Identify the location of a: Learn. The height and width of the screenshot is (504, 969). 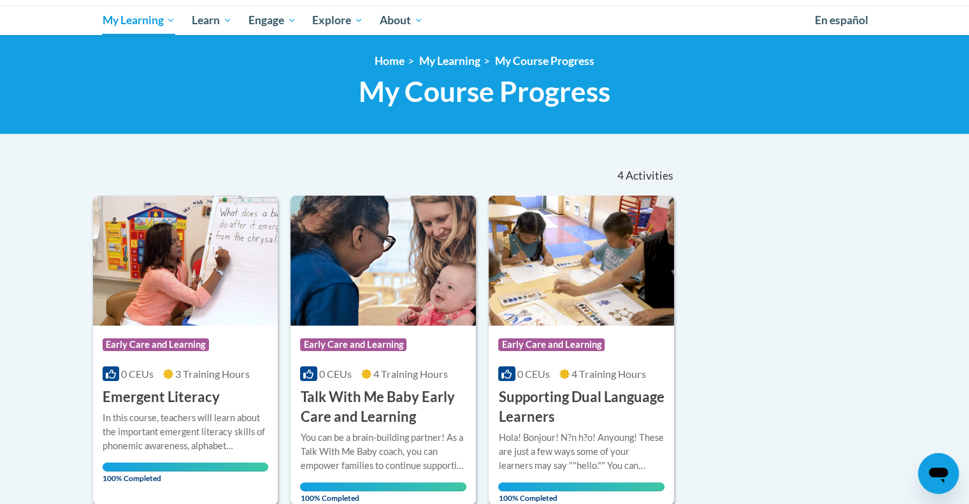
(212, 20).